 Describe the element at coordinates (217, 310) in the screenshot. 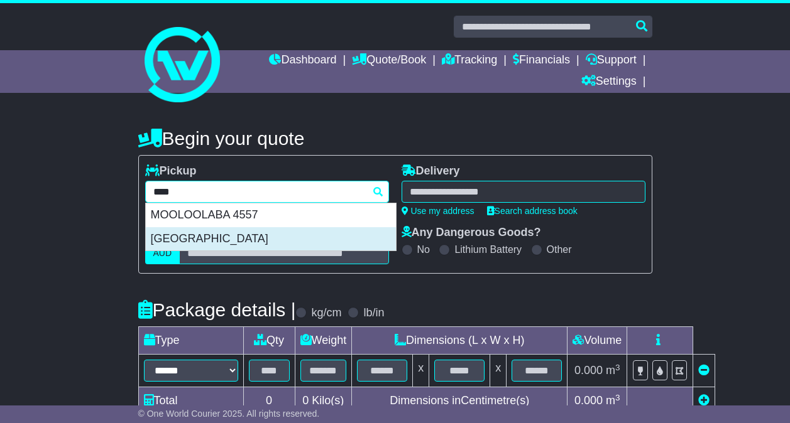

I see `h4: Package details |` at that location.